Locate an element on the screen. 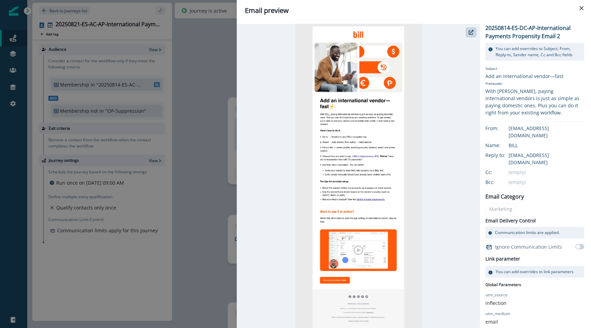 This screenshot has height=328, width=591. div: Bcc: is located at coordinates (503, 182).